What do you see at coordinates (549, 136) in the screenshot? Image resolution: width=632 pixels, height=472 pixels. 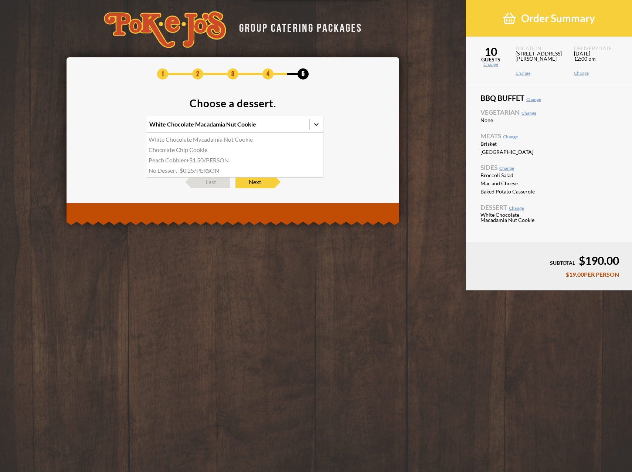 I see `span: Meats` at bounding box center [549, 136].